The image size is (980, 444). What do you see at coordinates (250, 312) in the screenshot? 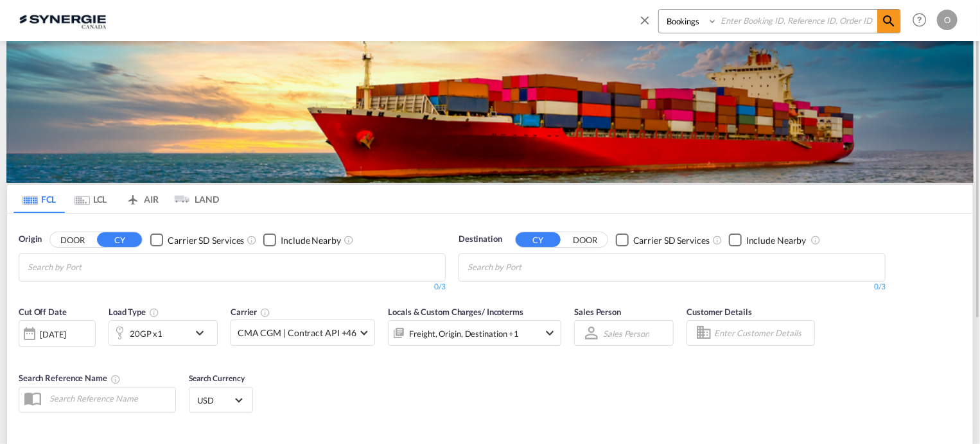
I see `span: Carrier` at bounding box center [250, 312].